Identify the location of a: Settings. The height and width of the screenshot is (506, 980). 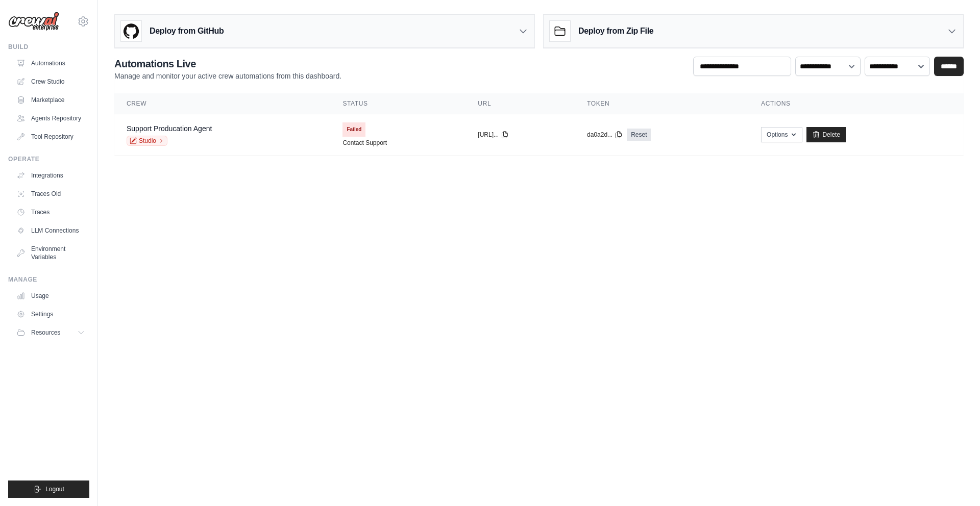
(50, 314).